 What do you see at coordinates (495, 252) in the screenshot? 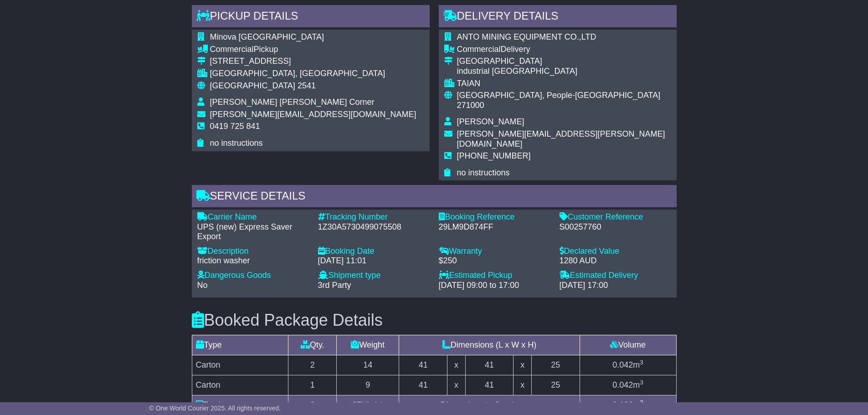
I see `div: Warranty` at bounding box center [495, 252].